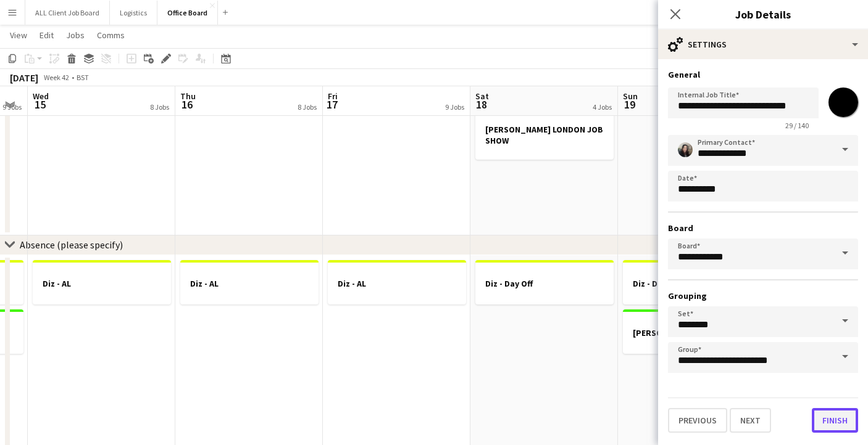 The image size is (868, 445). I want to click on span: Jobs, so click(75, 35).